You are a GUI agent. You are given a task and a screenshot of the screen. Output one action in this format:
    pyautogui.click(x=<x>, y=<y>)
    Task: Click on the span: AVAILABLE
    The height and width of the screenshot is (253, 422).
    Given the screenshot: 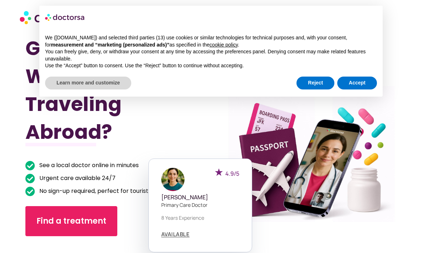 What is the action you would take?
    pyautogui.click(x=175, y=234)
    